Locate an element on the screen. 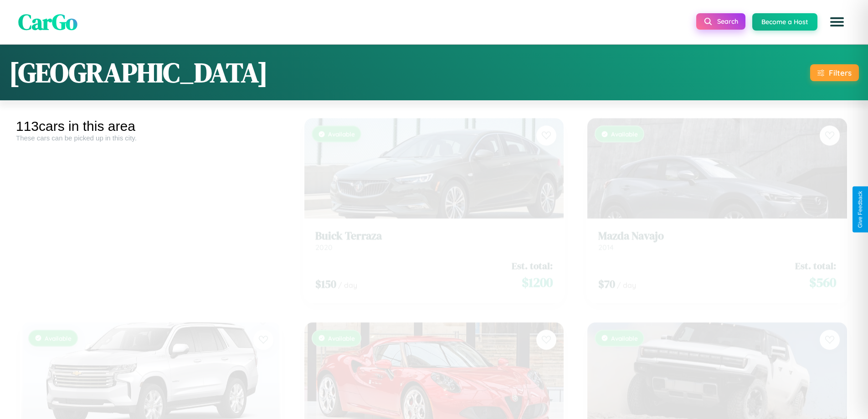 This screenshot has width=868, height=419. span: $ 150 is located at coordinates (326, 276).